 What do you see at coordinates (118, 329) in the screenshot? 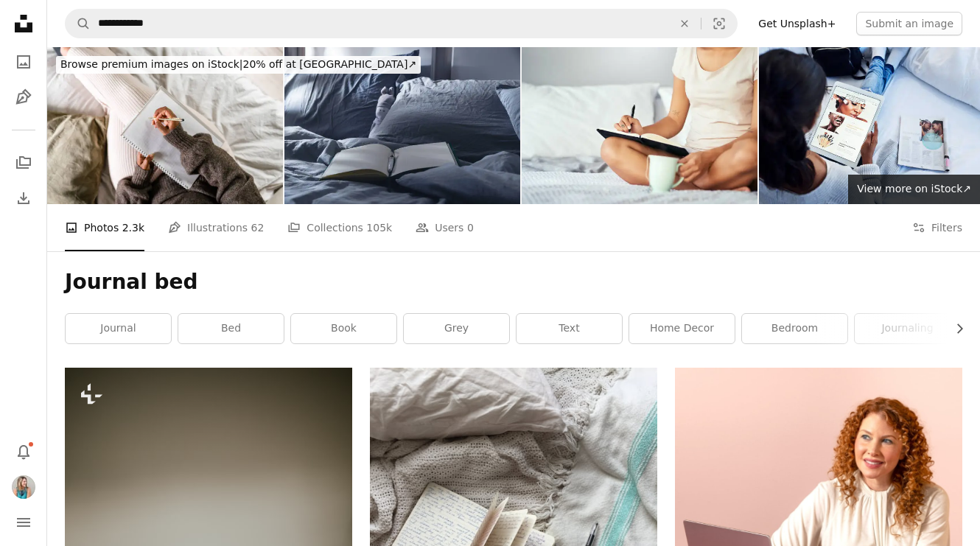
I see `a: journal` at bounding box center [118, 329].